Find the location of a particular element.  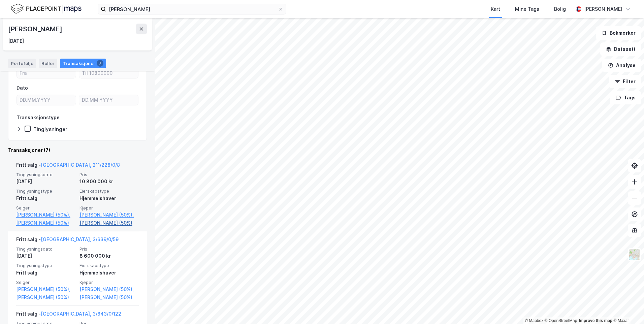

a: OpenStreetMap is located at coordinates (561, 321).